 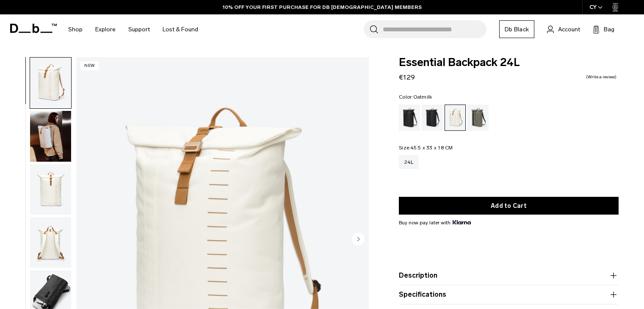 What do you see at coordinates (407, 77) in the screenshot?
I see `span: €129` at bounding box center [407, 77].